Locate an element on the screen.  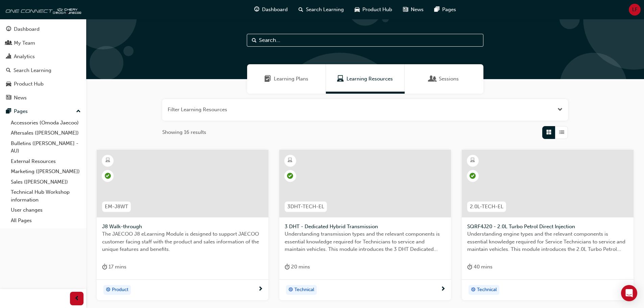
a: News is located at coordinates (43, 98).